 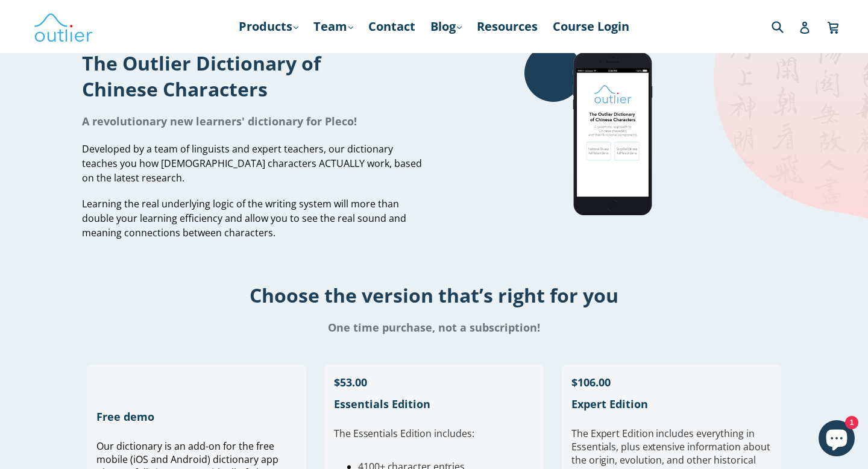 What do you see at coordinates (785, 26) in the screenshot?
I see `input: Search` at bounding box center [785, 26].